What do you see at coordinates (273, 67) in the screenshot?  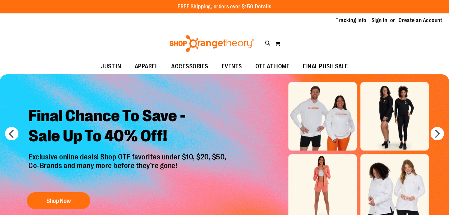 I see `a: OTF AT HOME` at bounding box center [273, 67].